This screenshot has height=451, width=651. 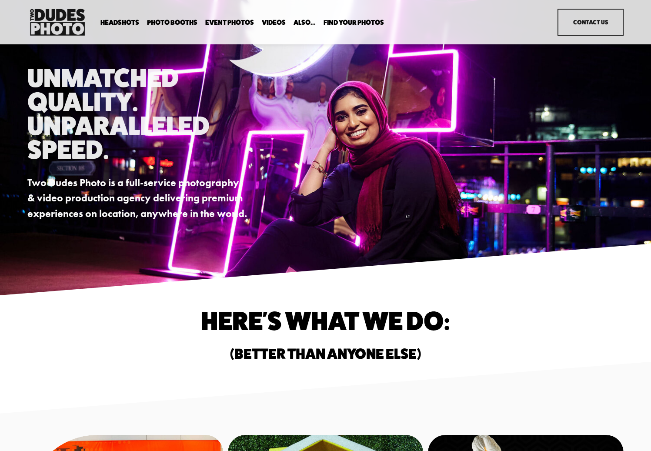 I want to click on a: Videos, so click(x=273, y=22).